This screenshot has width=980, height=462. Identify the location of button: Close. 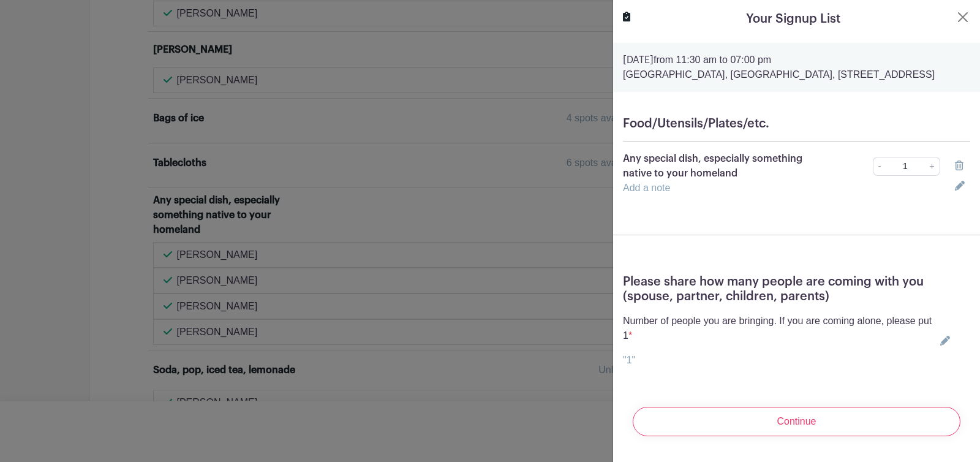
(963, 17).